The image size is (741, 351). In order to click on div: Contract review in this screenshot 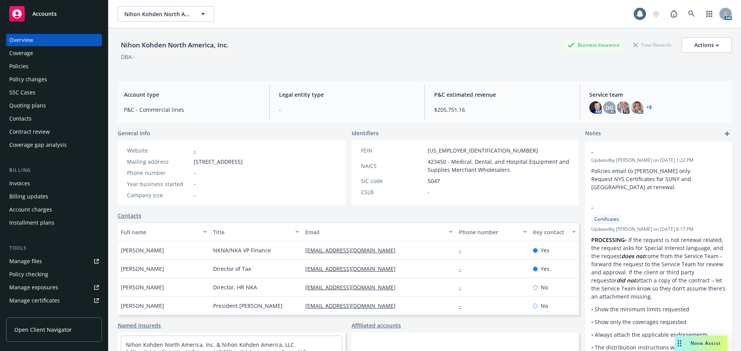, I will do `click(29, 132)`.